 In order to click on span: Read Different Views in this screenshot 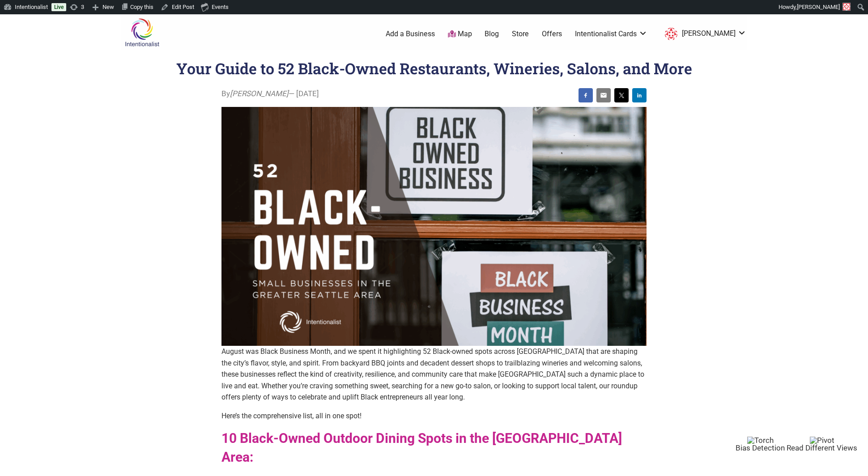, I will do `click(822, 448)`.